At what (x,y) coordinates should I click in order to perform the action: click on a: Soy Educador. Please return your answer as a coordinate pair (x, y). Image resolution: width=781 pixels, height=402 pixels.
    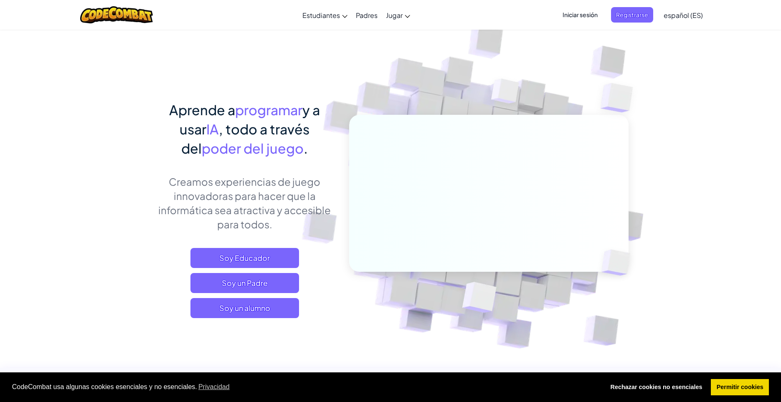
    Looking at the image, I should click on (245, 258).